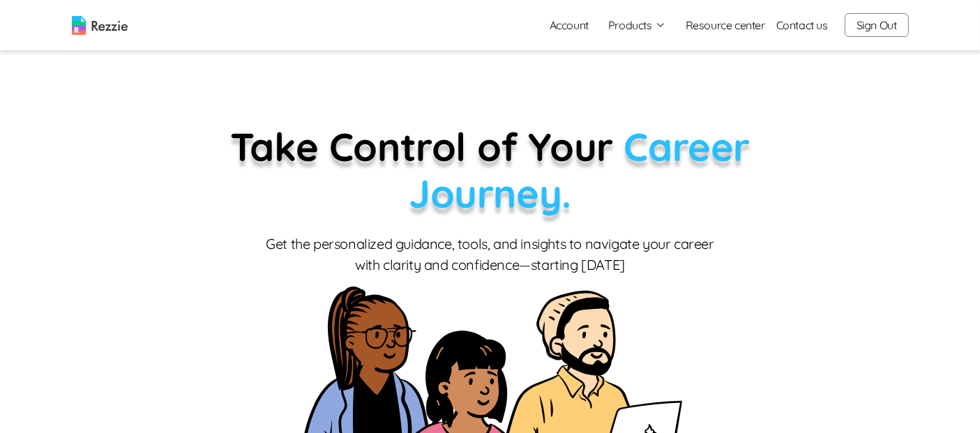 This screenshot has height=433, width=980. What do you see at coordinates (490, 170) in the screenshot?
I see `p: Take Control of Your` at bounding box center [490, 170].